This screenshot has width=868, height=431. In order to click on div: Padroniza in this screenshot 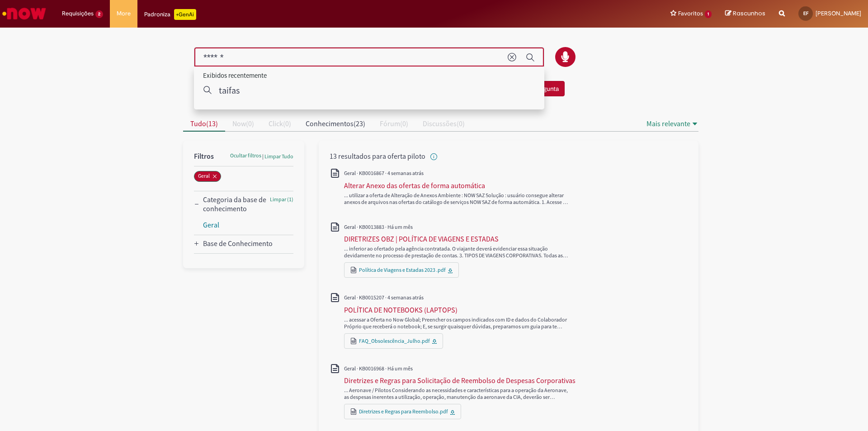, I will do `click(170, 15)`.